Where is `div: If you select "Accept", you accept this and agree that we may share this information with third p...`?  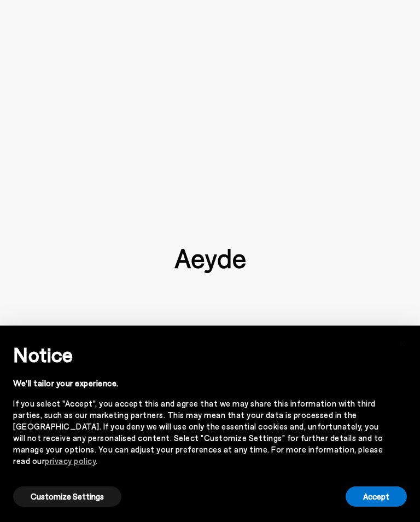
div: If you select "Accept", you accept this and agree that we may share this information with third p... is located at coordinates (201, 432).